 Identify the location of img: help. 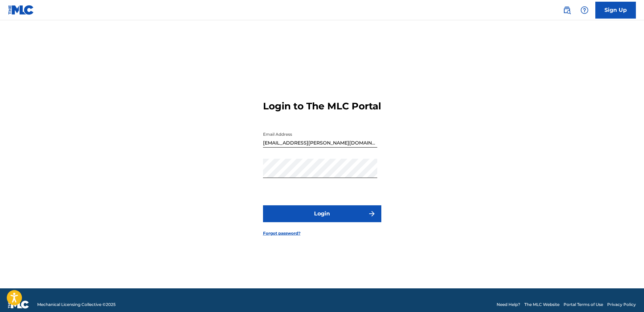
(585, 10).